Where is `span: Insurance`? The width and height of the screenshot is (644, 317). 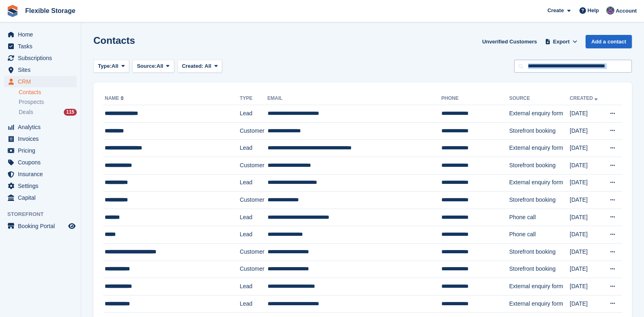 span: Insurance is located at coordinates (42, 174).